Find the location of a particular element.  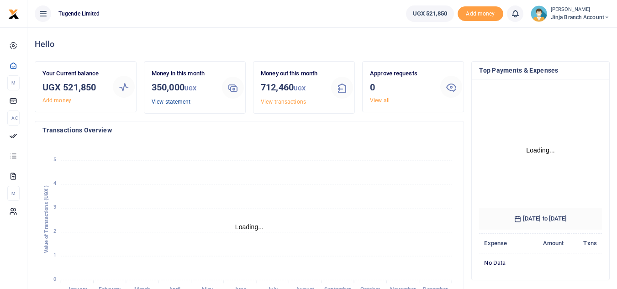

tspan: 3 is located at coordinates (55, 207).